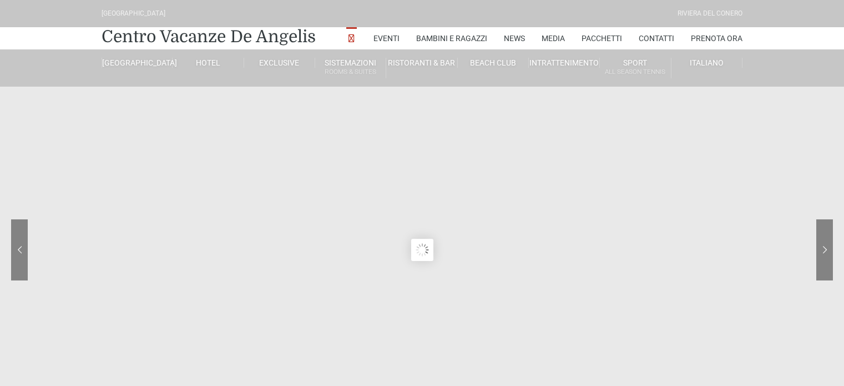  Describe the element at coordinates (710, 13) in the screenshot. I see `div: Riviera Del Conero` at that location.